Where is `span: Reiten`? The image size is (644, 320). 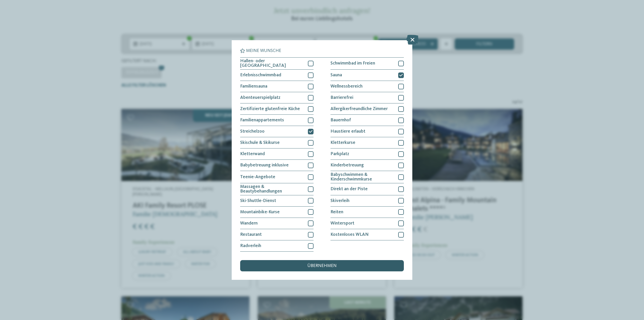
span: Reiten is located at coordinates (337, 212).